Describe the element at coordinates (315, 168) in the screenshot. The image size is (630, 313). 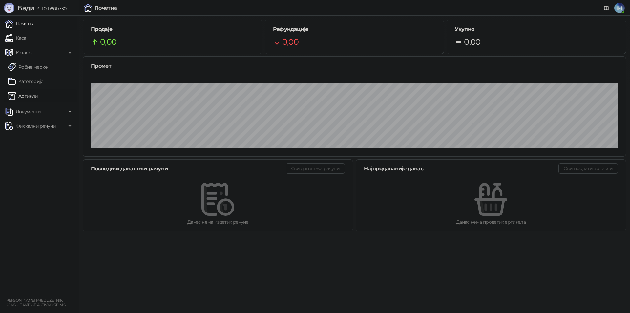
I see `button: Сви данашњи рачуни` at that location.